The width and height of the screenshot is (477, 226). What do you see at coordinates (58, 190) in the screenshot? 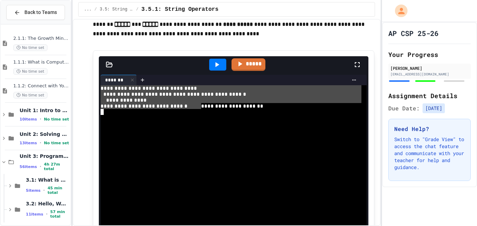
I see `span: 45 min total` at bounding box center [58, 190].